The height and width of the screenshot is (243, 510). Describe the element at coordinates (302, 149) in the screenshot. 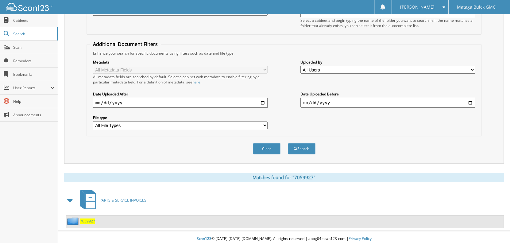

I see `button: Search` at that location.